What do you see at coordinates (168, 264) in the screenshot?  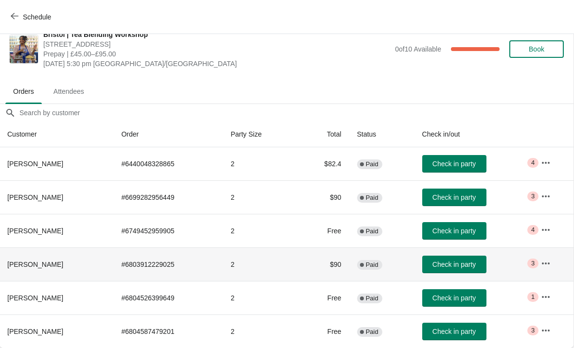 I see `td: # 6803912229025` at bounding box center [168, 264].